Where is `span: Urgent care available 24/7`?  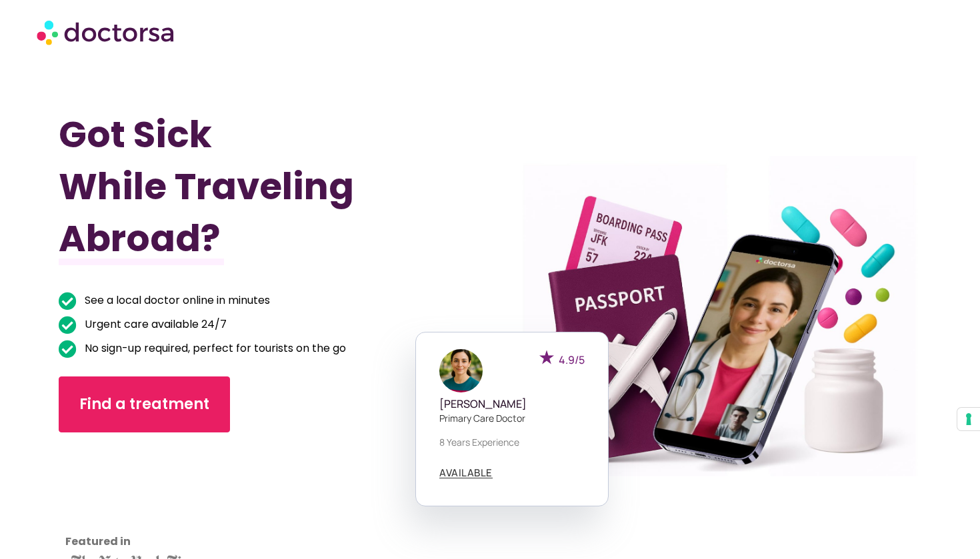 span: Urgent care available 24/7 is located at coordinates (154, 325).